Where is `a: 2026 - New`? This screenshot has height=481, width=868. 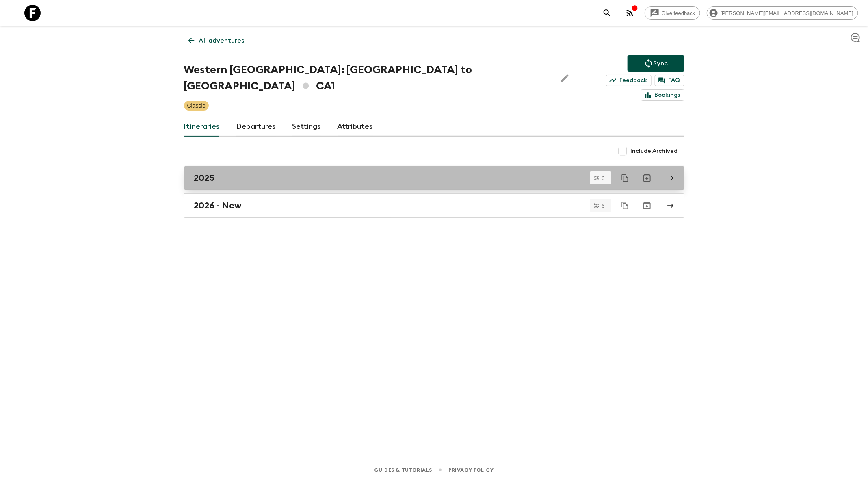
a: 2026 - New is located at coordinates (434, 206).